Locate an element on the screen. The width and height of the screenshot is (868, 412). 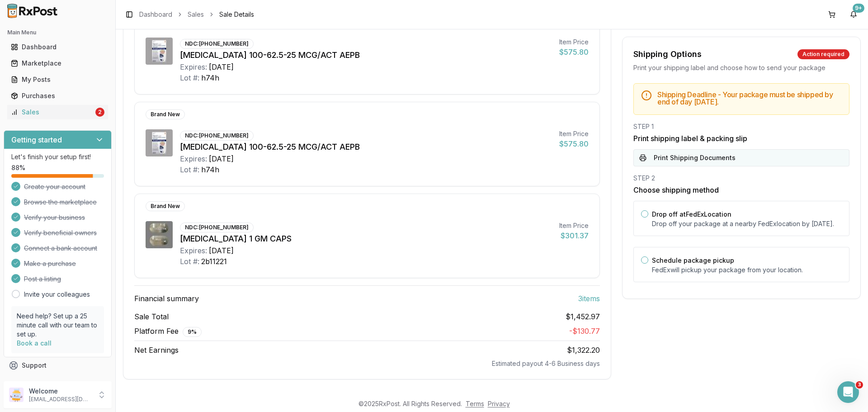
p: Welcome is located at coordinates (60, 391).